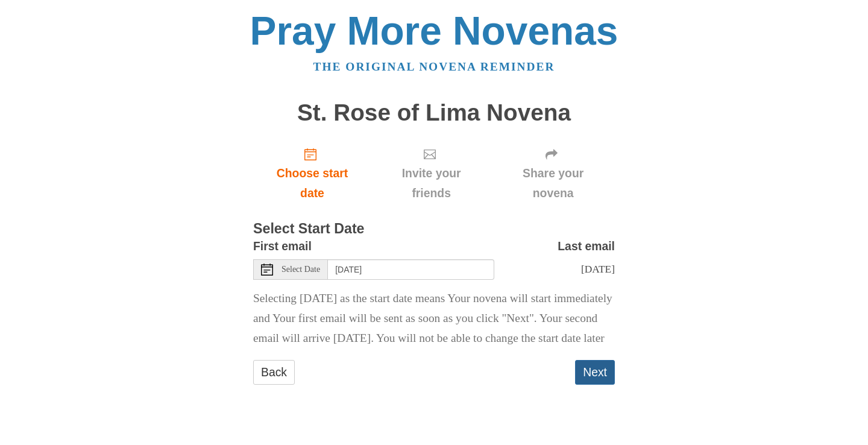 This screenshot has width=868, height=445. I want to click on button: Next, so click(595, 372).